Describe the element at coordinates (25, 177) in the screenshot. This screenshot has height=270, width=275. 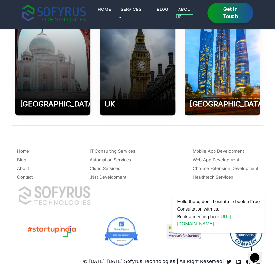
I see `a: Contact` at that location.